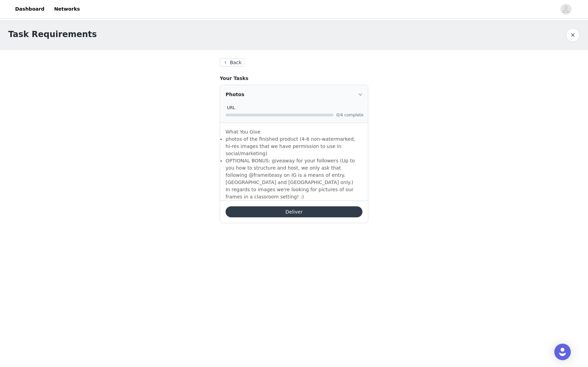  What do you see at coordinates (562, 352) in the screenshot?
I see `div: Open Intercom Messenger` at bounding box center [562, 352].